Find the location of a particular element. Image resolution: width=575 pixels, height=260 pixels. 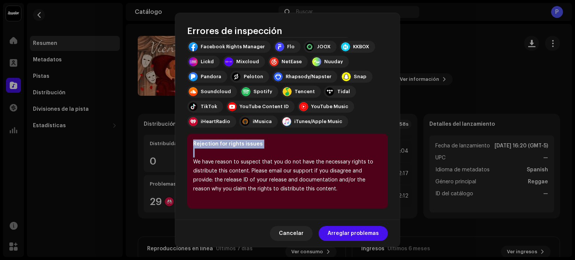

font: Soundcloud is located at coordinates (216, 91).